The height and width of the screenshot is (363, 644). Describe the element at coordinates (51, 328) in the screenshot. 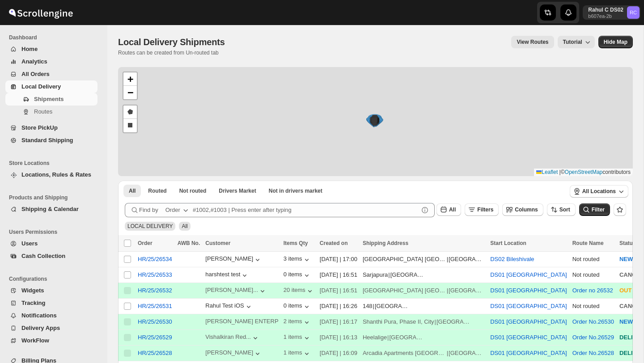

I see `button: Delivery Apps` at that location.